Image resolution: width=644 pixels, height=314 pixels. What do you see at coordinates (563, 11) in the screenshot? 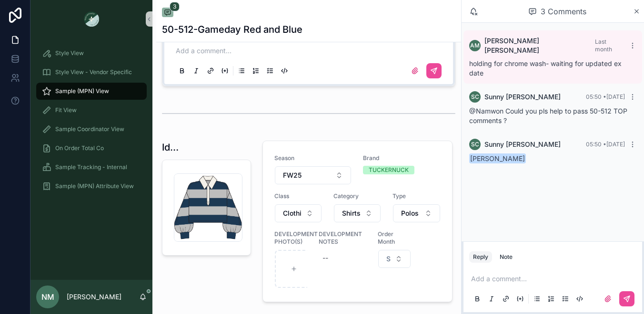
I see `span: 3 Comments` at bounding box center [563, 11].